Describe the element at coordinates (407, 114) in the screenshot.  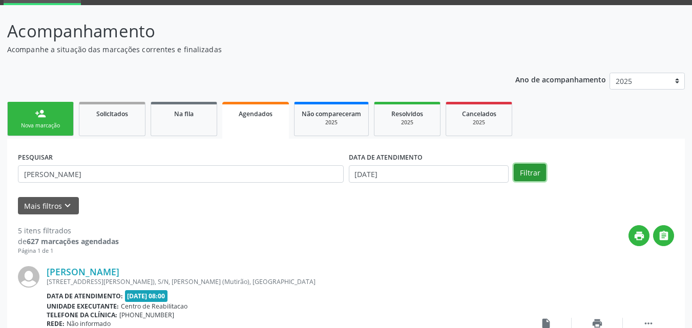
I see `span: Resolvidos` at that location.